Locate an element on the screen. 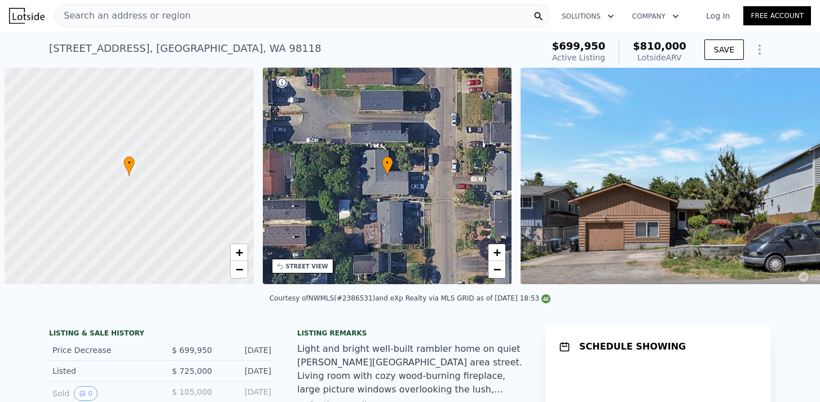 The height and width of the screenshot is (402, 820). span: $810,000 is located at coordinates (659, 46).